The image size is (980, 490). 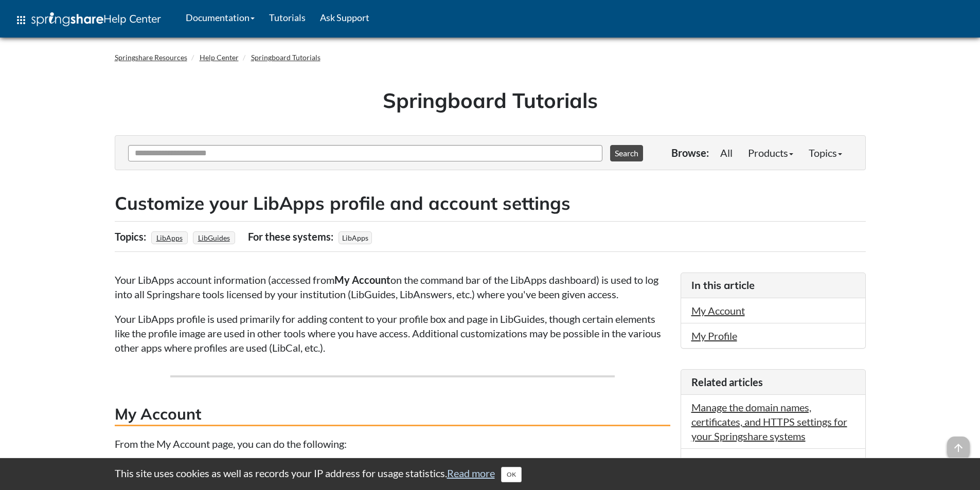 I want to click on a: Products, so click(x=770, y=153).